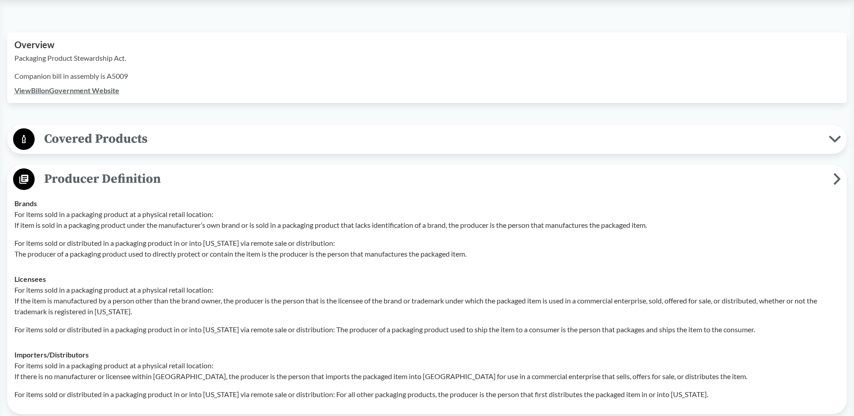  I want to click on strong: Licensees, so click(30, 279).